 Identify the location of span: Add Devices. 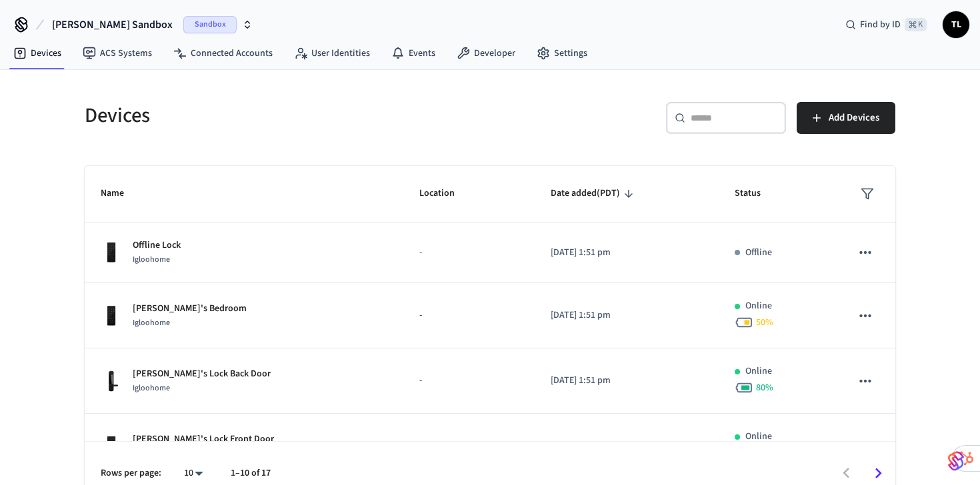
(854, 118).